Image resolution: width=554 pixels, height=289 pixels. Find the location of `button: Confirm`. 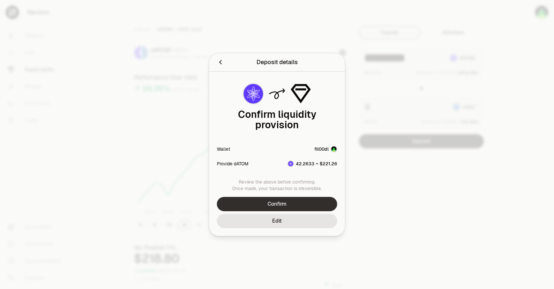

button: Confirm is located at coordinates (277, 204).